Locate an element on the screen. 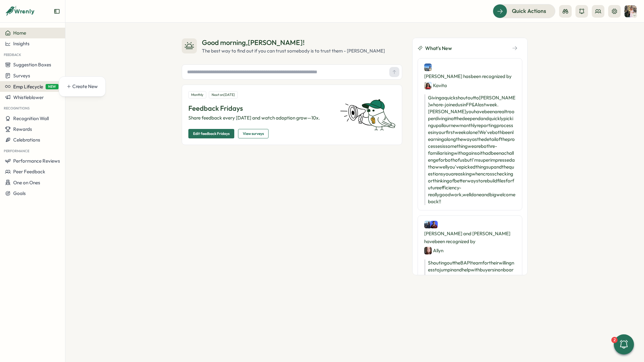 The width and height of the screenshot is (644, 362). div: Allyn is located at coordinates (434, 251).